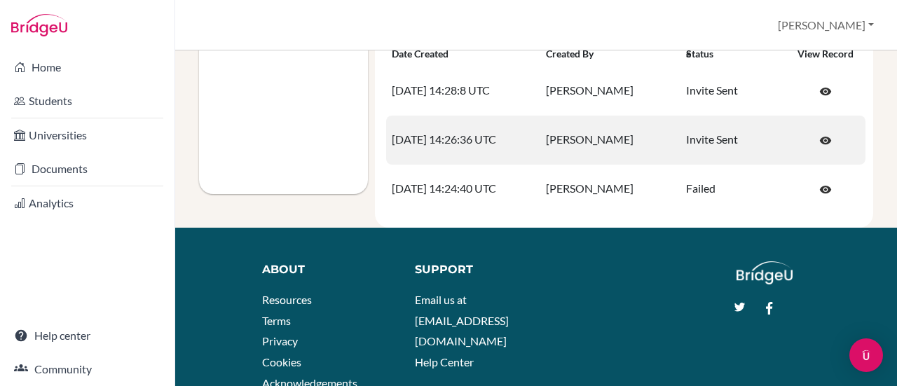  Describe the element at coordinates (39, 25) in the screenshot. I see `img: Bridge-U` at that location.